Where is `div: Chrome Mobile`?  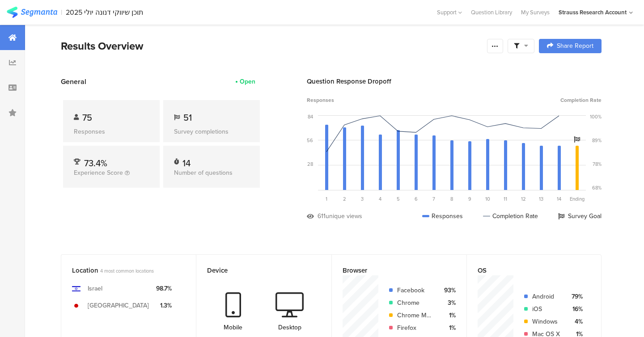 div: Chrome Mobile is located at coordinates (415, 315).